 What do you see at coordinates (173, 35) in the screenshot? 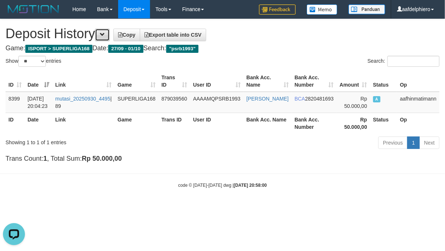
I see `span: Export table into CSV` at bounding box center [173, 35].